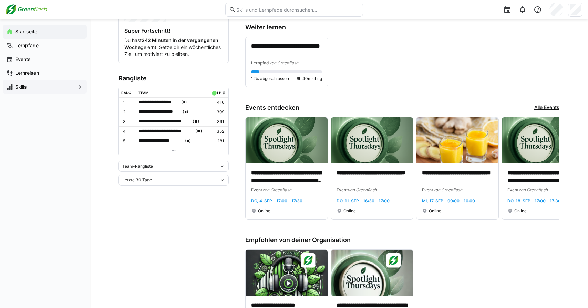 This screenshot has height=308, width=588. Describe the element at coordinates (217, 131) in the screenshot. I see `p: 352` at that location.